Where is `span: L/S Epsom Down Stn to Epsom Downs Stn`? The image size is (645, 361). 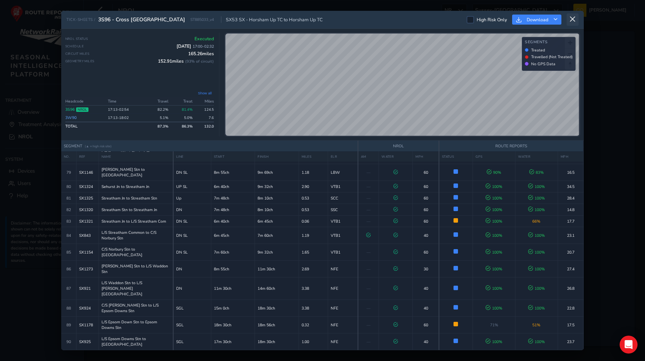
span: L/S Epsom Down Stn to Epsom Downs Stn is located at coordinates (136, 325).